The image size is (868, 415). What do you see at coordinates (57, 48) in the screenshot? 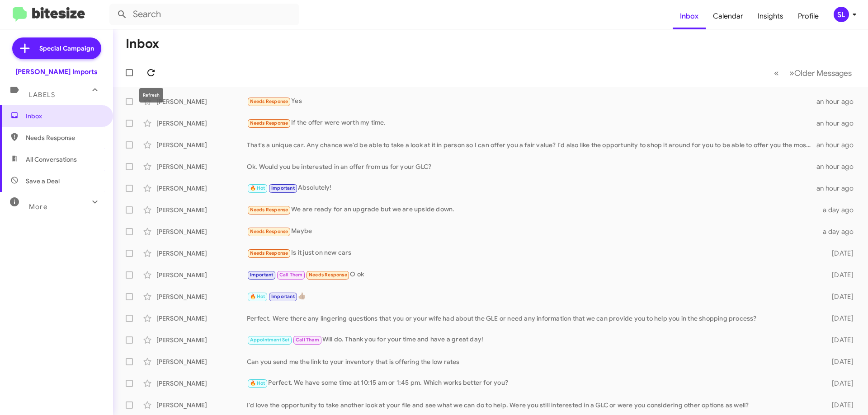
I see `a: Special Campaign` at bounding box center [57, 48].